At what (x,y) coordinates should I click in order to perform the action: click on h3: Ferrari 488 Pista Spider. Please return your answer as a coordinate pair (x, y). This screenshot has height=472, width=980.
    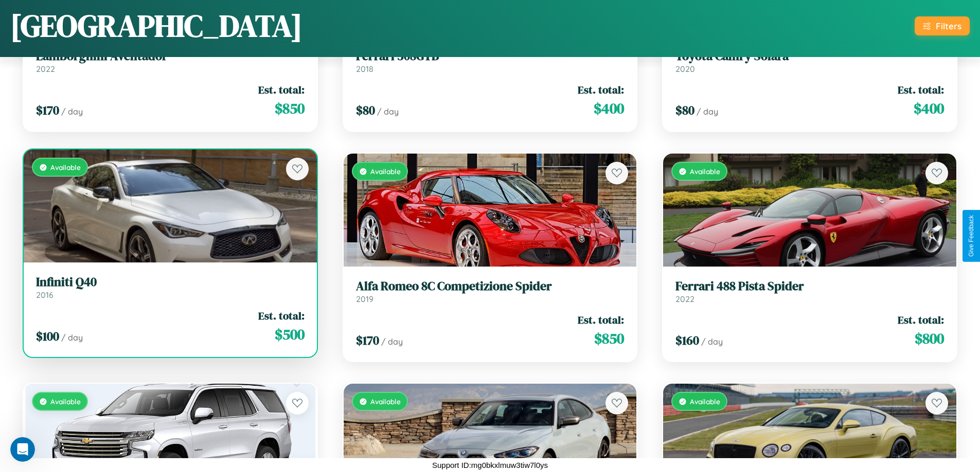
    Looking at the image, I should click on (810, 286).